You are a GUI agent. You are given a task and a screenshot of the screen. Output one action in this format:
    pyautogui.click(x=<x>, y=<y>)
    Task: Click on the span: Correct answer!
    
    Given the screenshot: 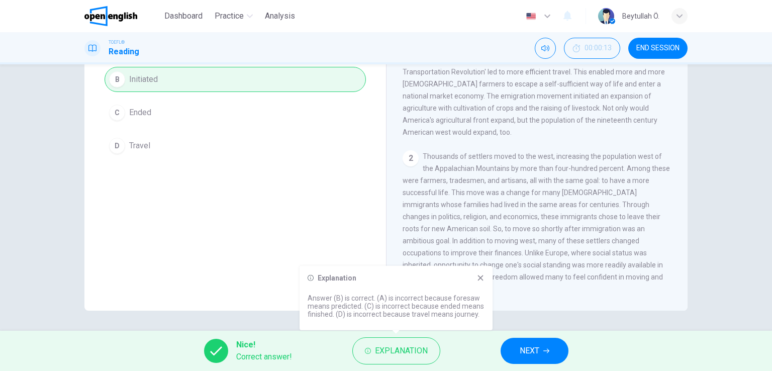 What is the action you would take?
    pyautogui.click(x=264, y=357)
    